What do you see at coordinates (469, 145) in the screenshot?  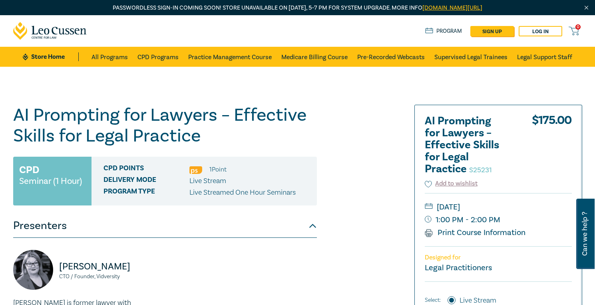 I see `h2: AI Prompting for Lawyers – Effective Skills for Legal Practice` at bounding box center [469, 145].